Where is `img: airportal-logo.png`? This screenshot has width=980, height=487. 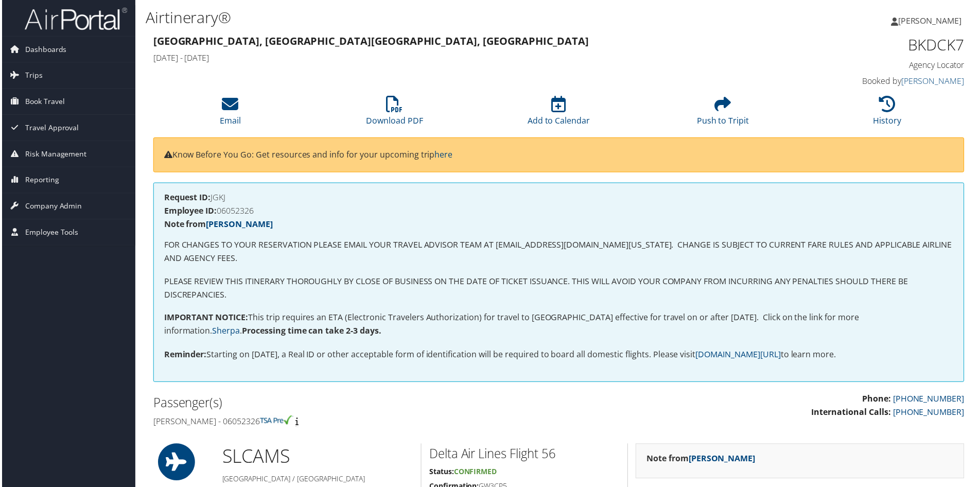
img: airportal-logo.png is located at coordinates (74, 19).